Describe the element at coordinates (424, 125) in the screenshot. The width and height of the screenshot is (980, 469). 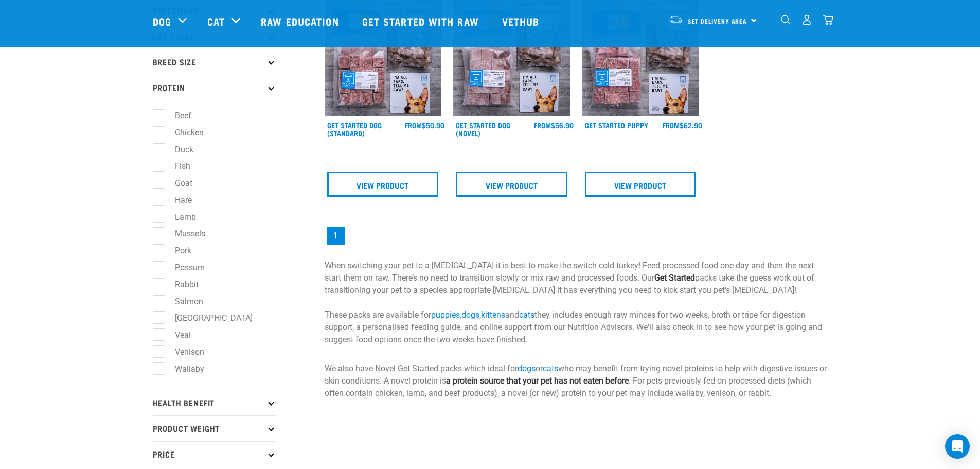
I see `div: $50.90` at that location.